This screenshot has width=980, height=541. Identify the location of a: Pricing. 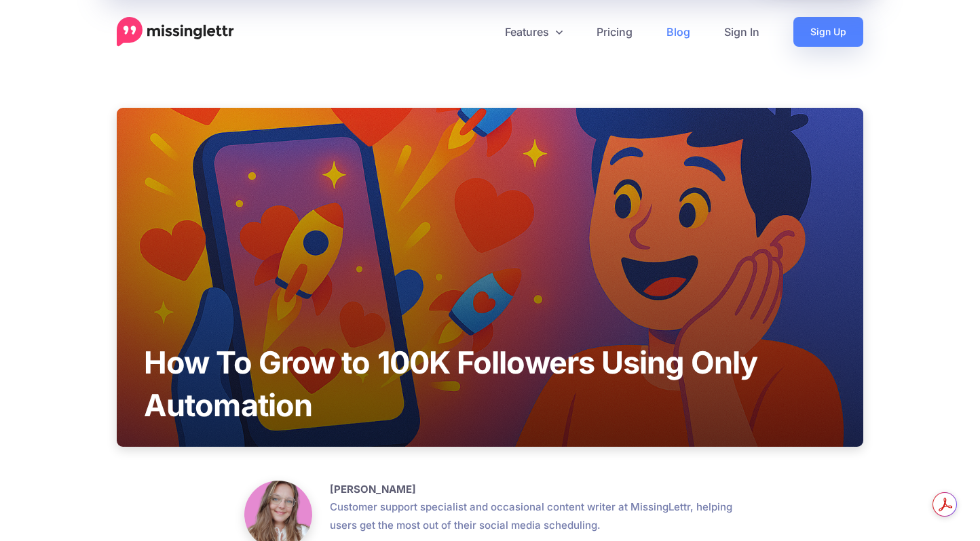
(615, 32).